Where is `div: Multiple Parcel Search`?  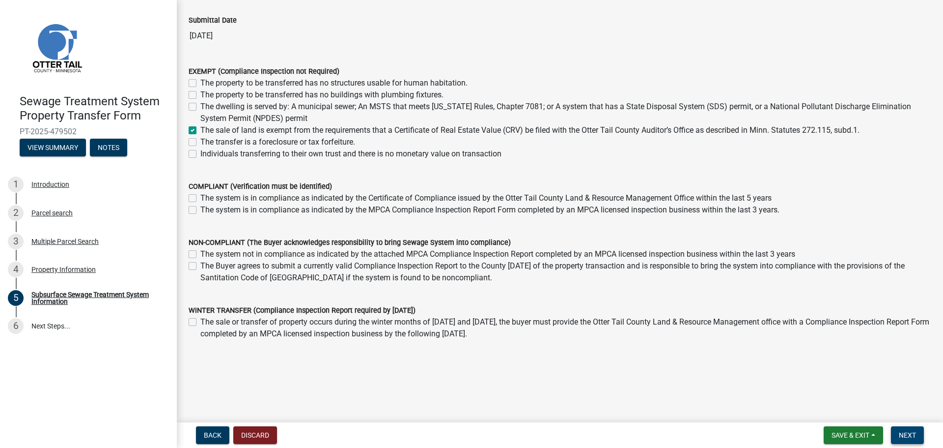
div: Multiple Parcel Search is located at coordinates (65, 241).